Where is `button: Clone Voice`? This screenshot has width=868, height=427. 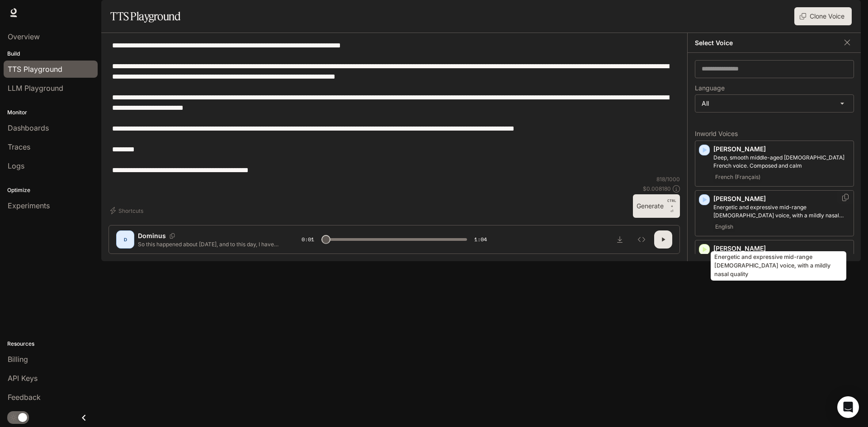 button: Clone Voice is located at coordinates (823, 16).